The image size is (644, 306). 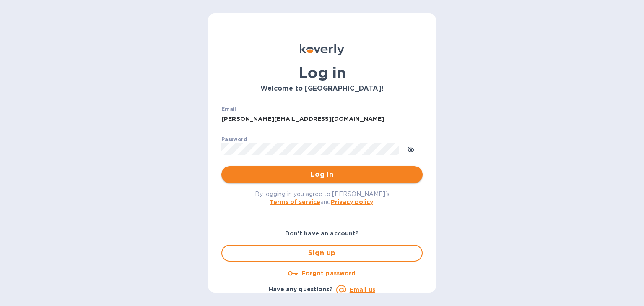 I want to click on label: Email, so click(x=229, y=109).